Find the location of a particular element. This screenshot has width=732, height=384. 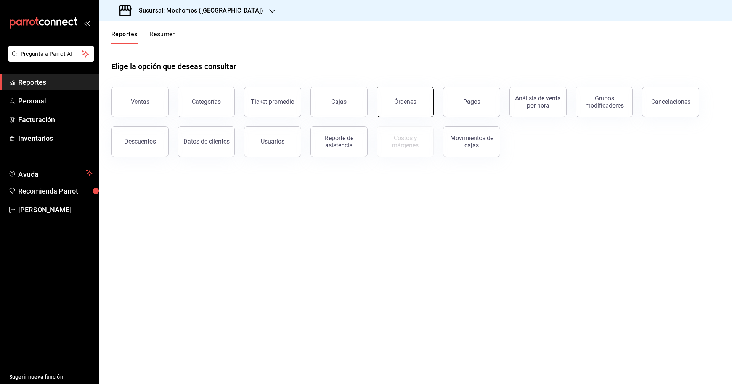

span: Sugerir nueva función is located at coordinates (51, 377).